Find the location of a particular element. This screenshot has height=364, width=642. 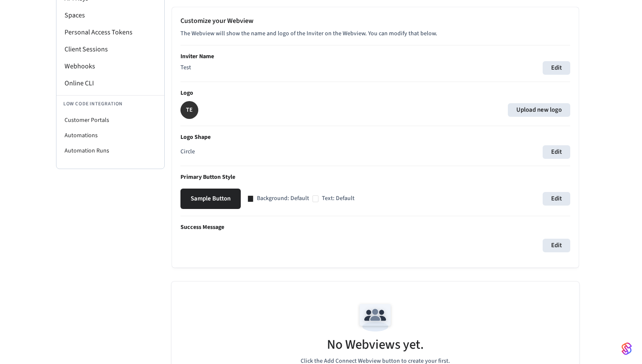

p: Background: Default is located at coordinates (283, 198).